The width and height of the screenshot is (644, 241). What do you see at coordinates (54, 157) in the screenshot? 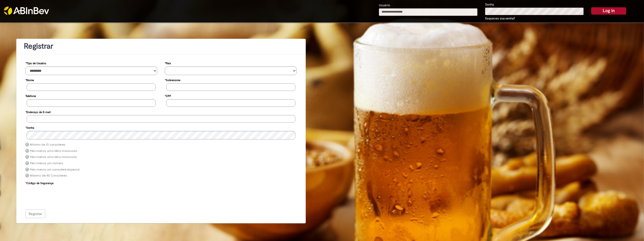
I see `label: Pelo menos uma letra minúscula.` at bounding box center [54, 157].